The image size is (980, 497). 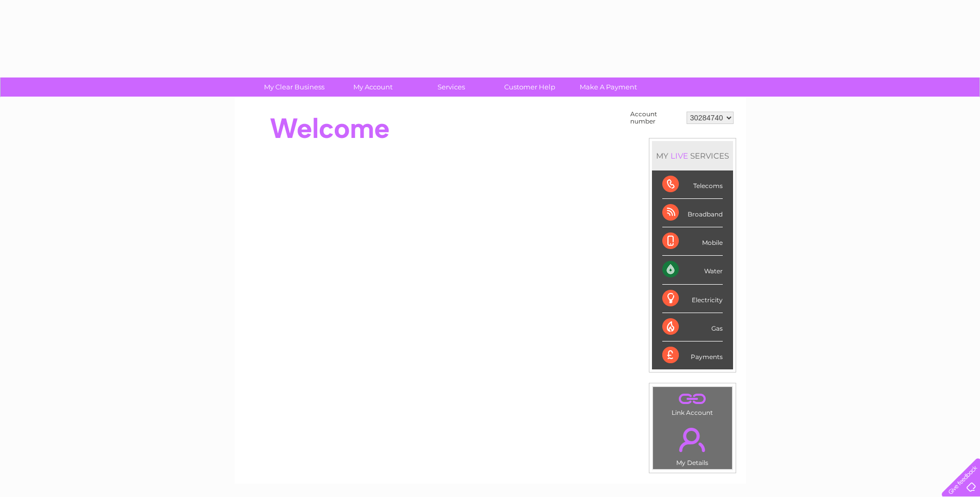 What do you see at coordinates (692, 156) in the screenshot?
I see `div: MY SERVICES` at bounding box center [692, 156].